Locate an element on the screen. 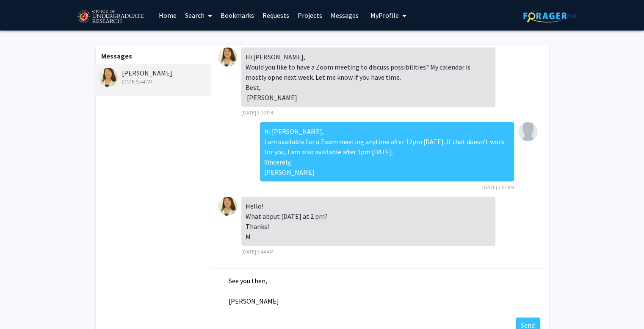 This screenshot has height=329, width=644. a: Home is located at coordinates (168, 15).